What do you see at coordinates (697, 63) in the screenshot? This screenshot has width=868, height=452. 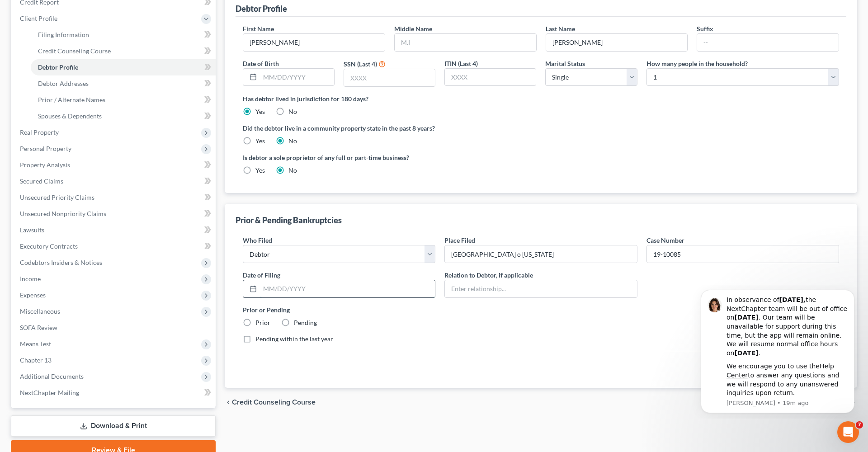 I see `label: How many people in the household?` at bounding box center [697, 63].